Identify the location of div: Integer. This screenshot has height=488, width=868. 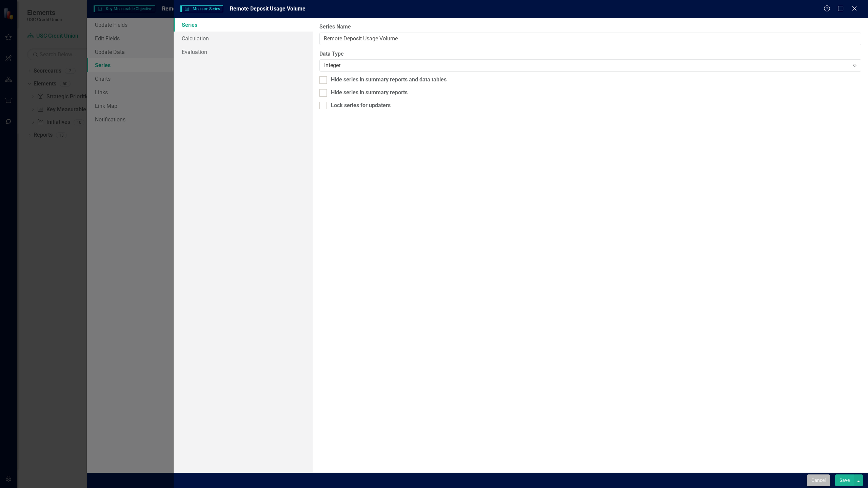
(586, 66).